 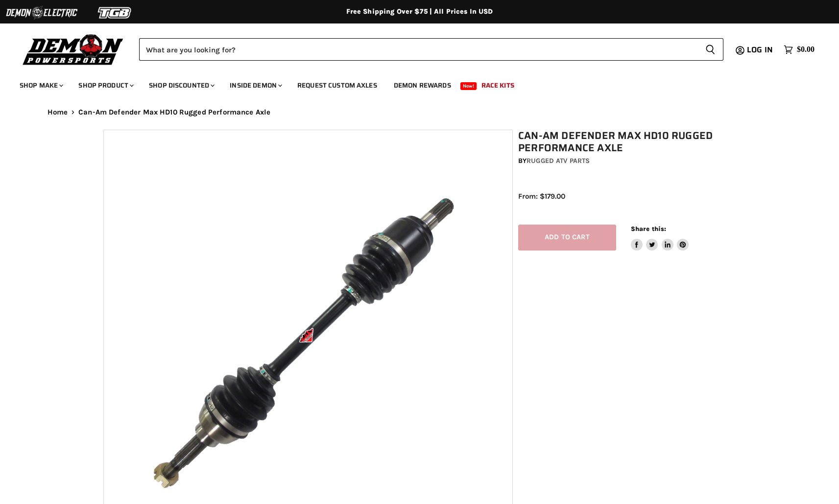 What do you see at coordinates (431, 49) in the screenshot?
I see `form: Product` at bounding box center [431, 49].